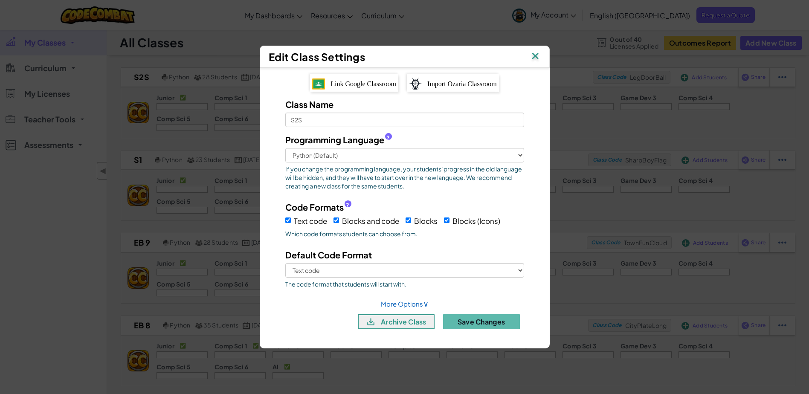 This screenshot has width=809, height=394. Describe the element at coordinates (535, 57) in the screenshot. I see `img: IconClose.svg` at that location.